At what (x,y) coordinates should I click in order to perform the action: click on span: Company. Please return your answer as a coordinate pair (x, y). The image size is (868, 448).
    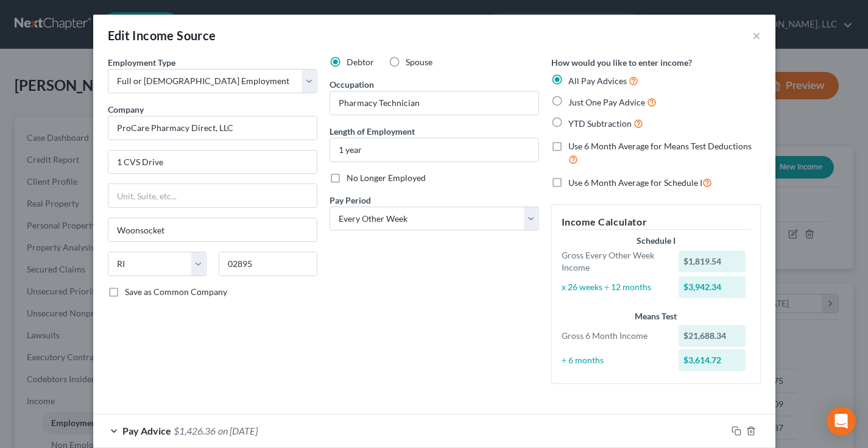
    Looking at the image, I should click on (125, 109).